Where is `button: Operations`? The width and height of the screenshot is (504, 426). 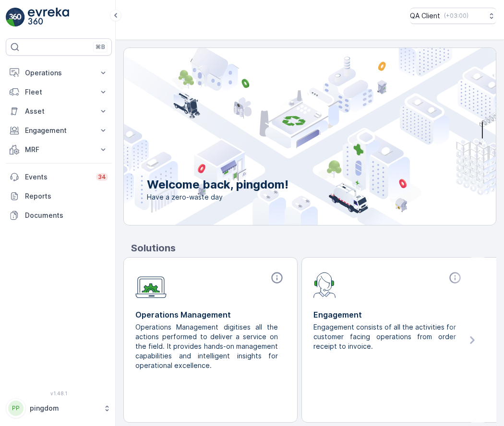 button: Operations is located at coordinates (59, 73).